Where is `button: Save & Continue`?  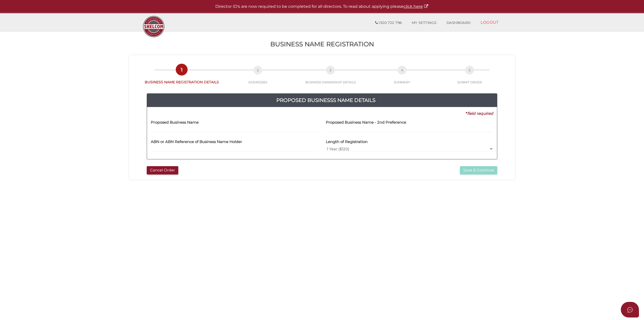 button: Save & Continue is located at coordinates (478, 170).